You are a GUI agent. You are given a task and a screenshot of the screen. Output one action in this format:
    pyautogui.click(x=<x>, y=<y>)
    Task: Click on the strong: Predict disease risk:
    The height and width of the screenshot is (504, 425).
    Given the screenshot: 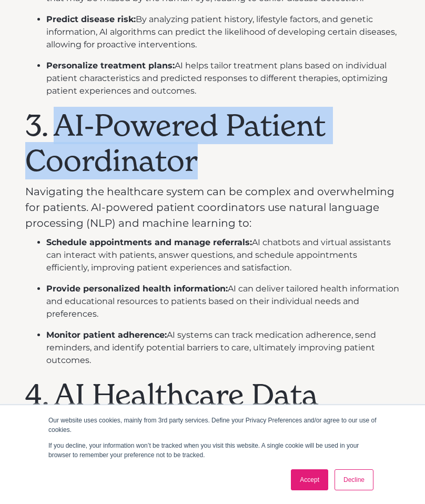 What is the action you would take?
    pyautogui.click(x=91, y=19)
    